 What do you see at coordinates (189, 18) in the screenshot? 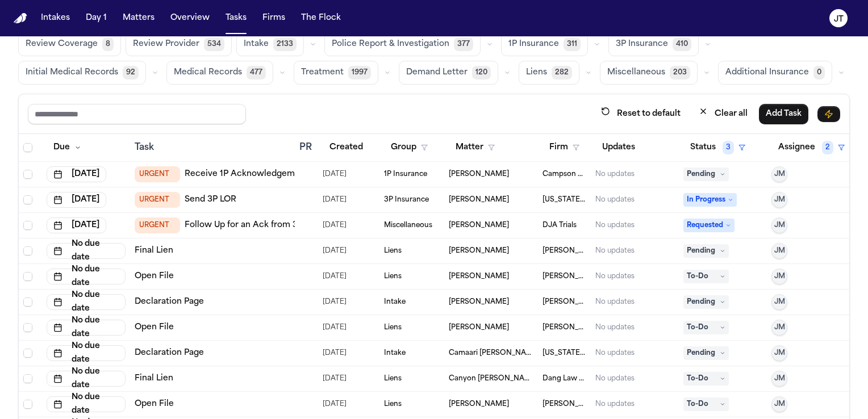
I see `button: Overview` at bounding box center [189, 18].